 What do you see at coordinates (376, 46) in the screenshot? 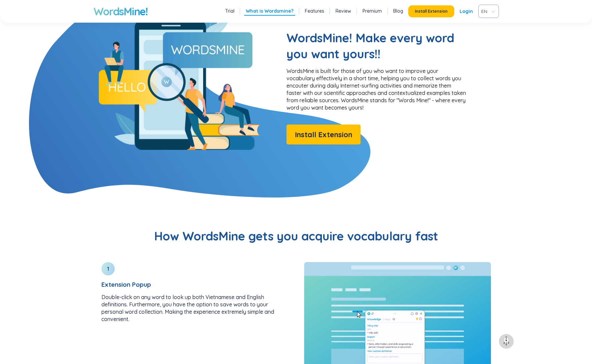
I see `h2: WordsMine! Make every word you want yours!!` at bounding box center [376, 46].